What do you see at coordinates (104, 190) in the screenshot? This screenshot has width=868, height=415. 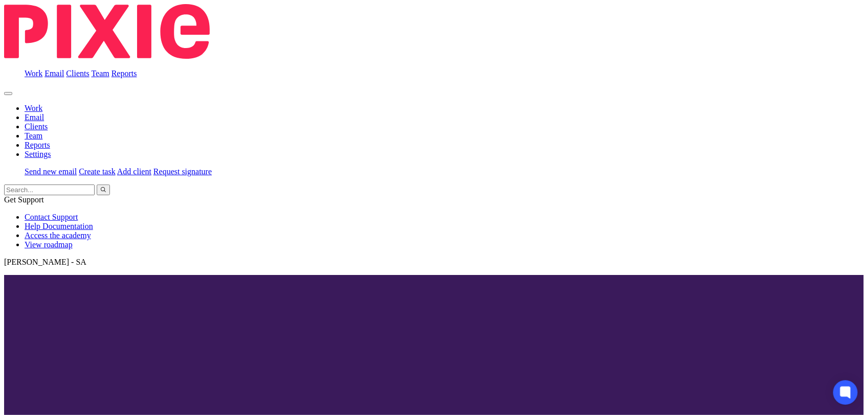 I see `button: Search` at bounding box center [104, 190].